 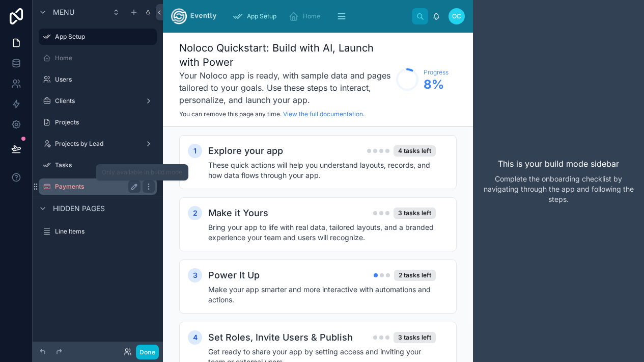 I want to click on p: This is your build mode sidebar, so click(x=558, y=164).